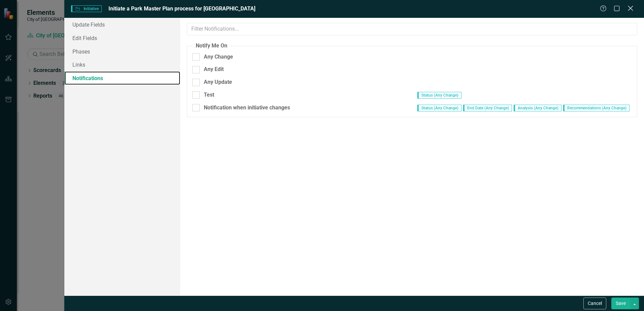  What do you see at coordinates (214, 69) in the screenshot?
I see `div: Any Edit` at bounding box center [214, 69].